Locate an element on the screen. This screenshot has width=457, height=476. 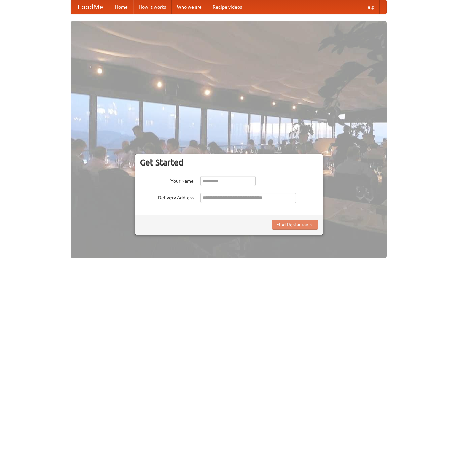
h3: Get Started is located at coordinates (229, 162).